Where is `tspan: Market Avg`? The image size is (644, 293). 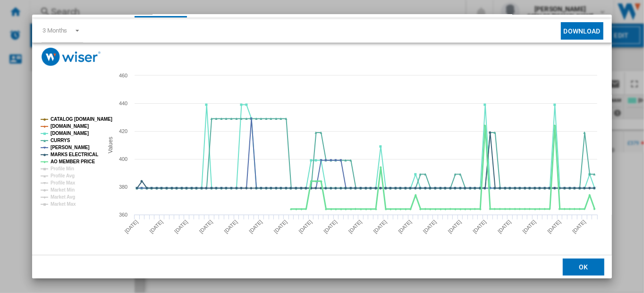
tspan: Market Avg is located at coordinates (63, 197).